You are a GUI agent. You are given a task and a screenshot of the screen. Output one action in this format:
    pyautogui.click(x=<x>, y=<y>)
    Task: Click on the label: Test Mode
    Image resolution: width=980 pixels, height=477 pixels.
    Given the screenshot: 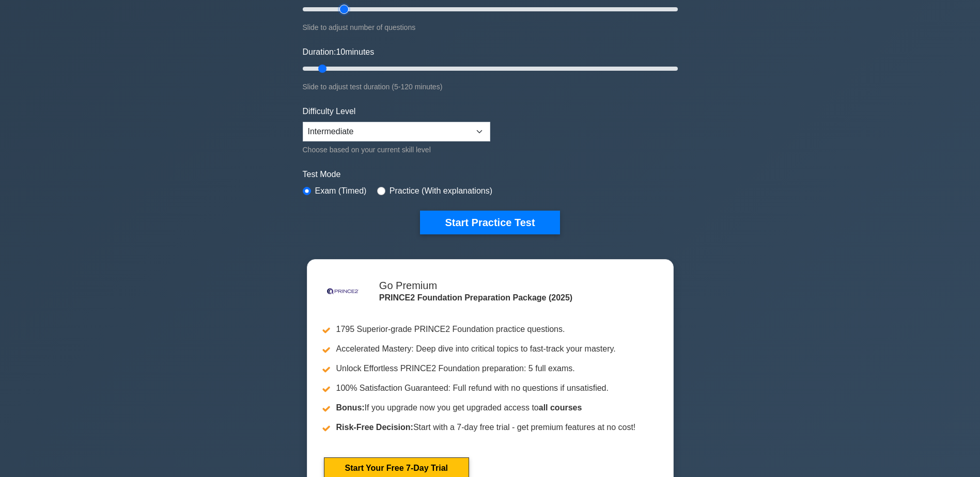 What is the action you would take?
    pyautogui.click(x=490, y=174)
    